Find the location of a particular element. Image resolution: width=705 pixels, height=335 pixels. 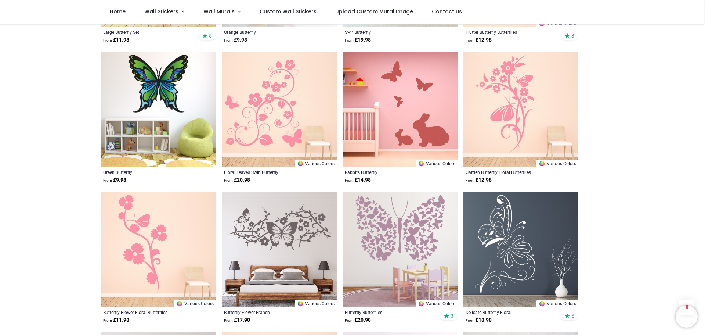

img: Rabbits Butterfly Wall Sticker is located at coordinates (400, 109).